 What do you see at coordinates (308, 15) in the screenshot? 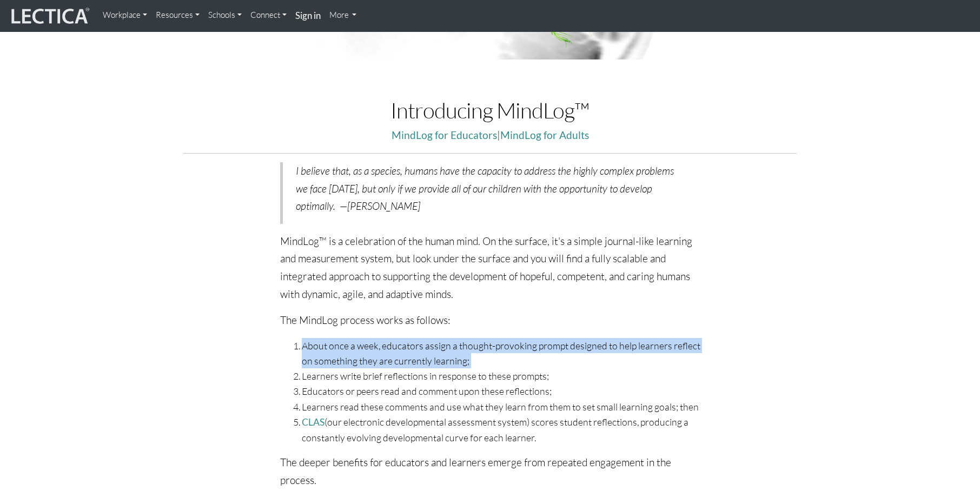
I see `strong: Sign in` at bounding box center [308, 15].